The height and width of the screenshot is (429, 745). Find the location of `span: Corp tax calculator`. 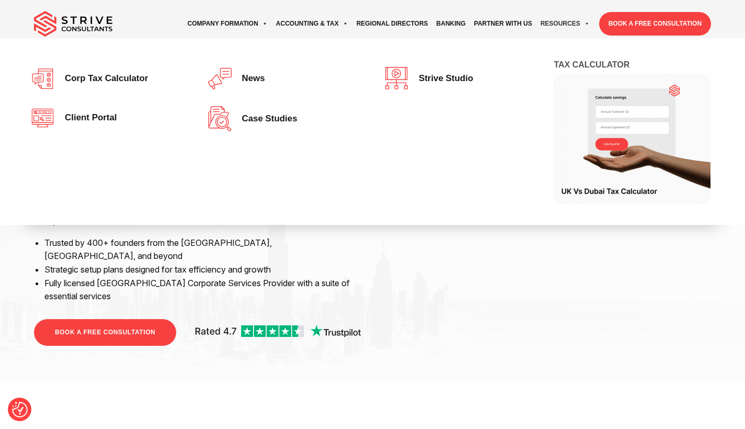

span: Corp tax calculator is located at coordinates (104, 78).